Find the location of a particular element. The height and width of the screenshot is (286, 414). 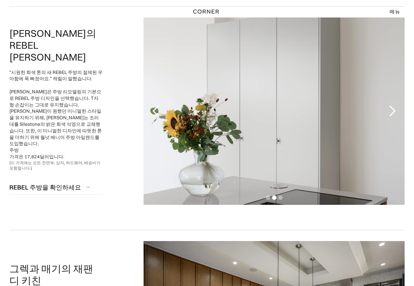

a: REBEL 주방을 확인하세요 is located at coordinates (56, 187).